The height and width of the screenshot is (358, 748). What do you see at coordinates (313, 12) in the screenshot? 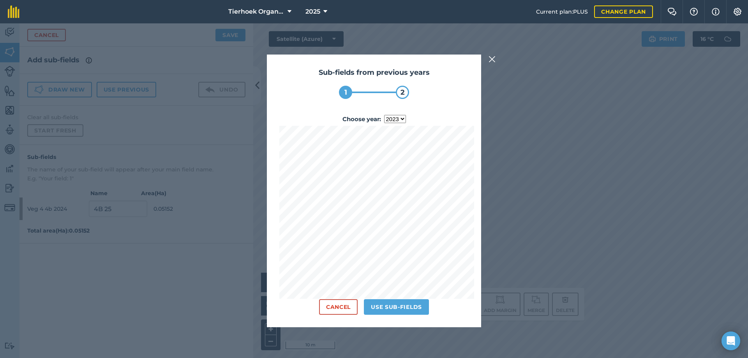
I see `span: 2025` at bounding box center [313, 12].